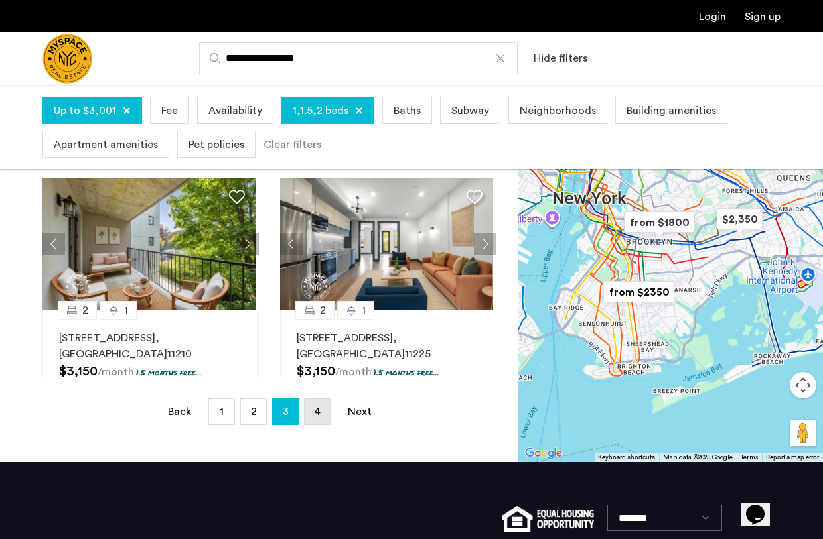  I want to click on span: Up to $3,001, so click(85, 111).